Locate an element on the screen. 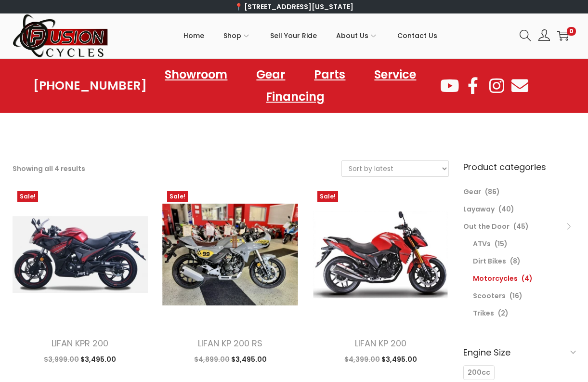 This screenshot has height=382, width=588. a: Trikes is located at coordinates (483, 313).